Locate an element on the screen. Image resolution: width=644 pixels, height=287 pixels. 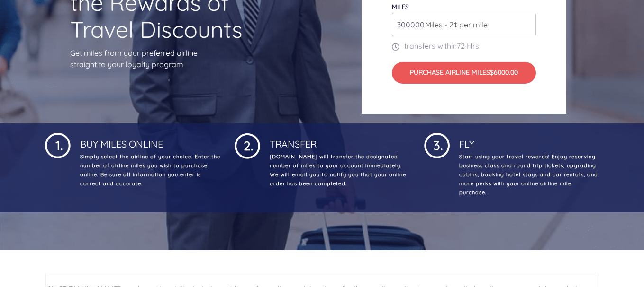
h4: Buy Miles Online is located at coordinates (149, 141).